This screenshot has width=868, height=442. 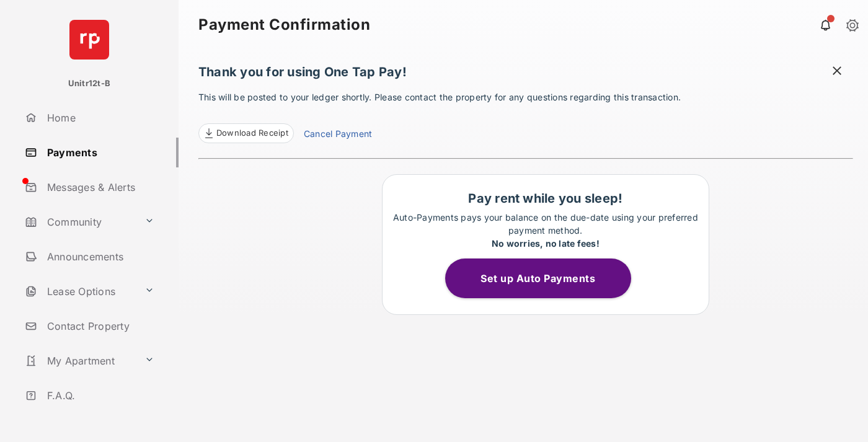 What do you see at coordinates (99, 118) in the screenshot?
I see `a: Home` at bounding box center [99, 118].